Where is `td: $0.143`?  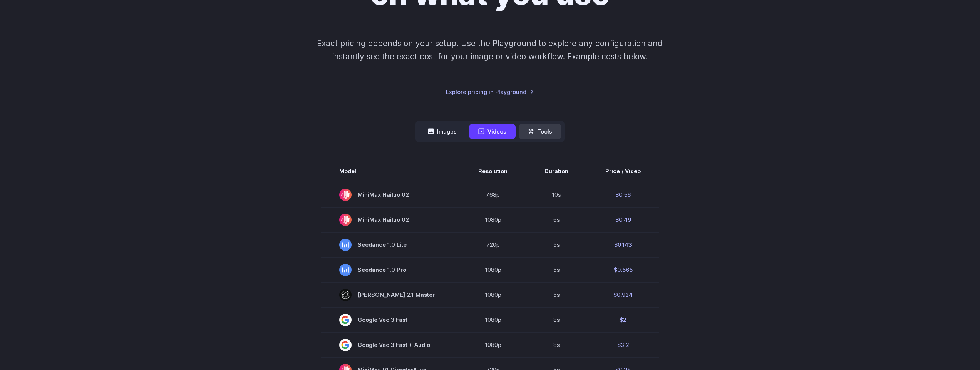 td: $0.143 is located at coordinates (623, 244).